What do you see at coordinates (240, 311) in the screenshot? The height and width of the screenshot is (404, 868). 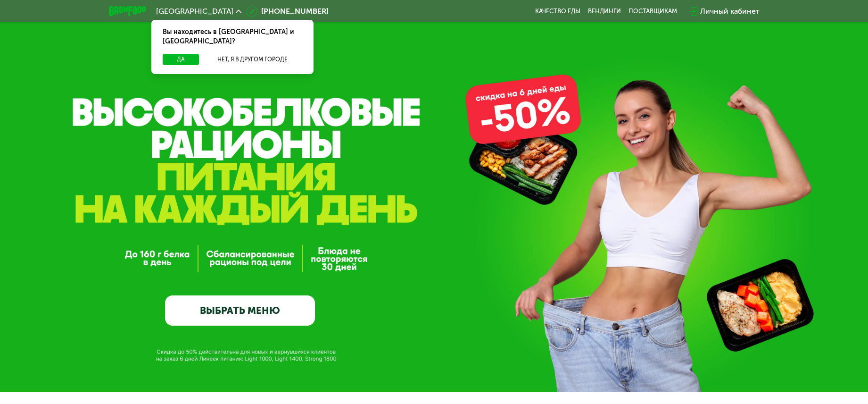 I see `a: ВЫБРАТЬ МЕНЮ` at bounding box center [240, 311].